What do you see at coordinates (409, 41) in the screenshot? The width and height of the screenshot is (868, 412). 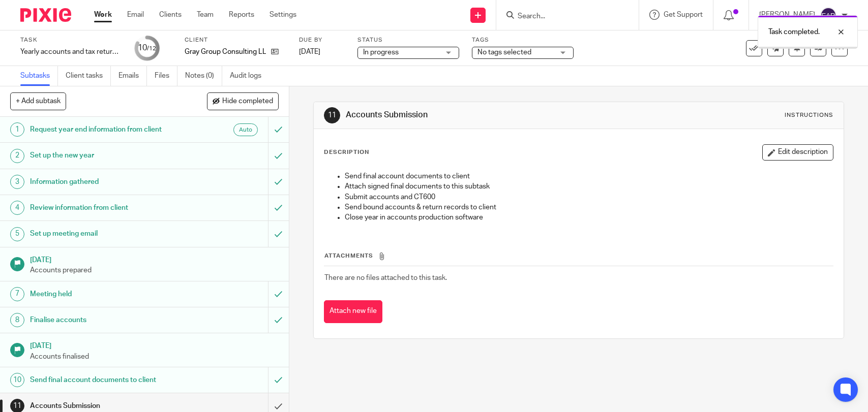 I see `label: Status` at bounding box center [409, 41].